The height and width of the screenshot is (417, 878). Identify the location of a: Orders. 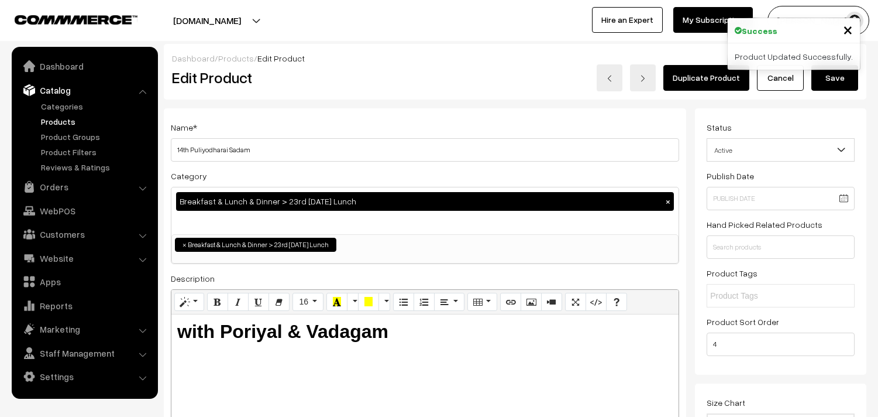
(84, 187).